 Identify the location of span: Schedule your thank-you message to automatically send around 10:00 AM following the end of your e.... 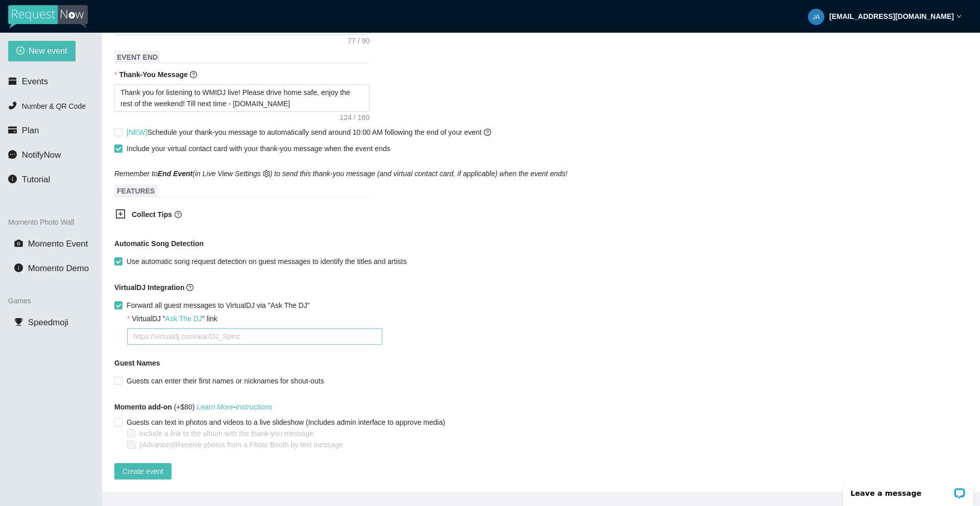
(309, 132).